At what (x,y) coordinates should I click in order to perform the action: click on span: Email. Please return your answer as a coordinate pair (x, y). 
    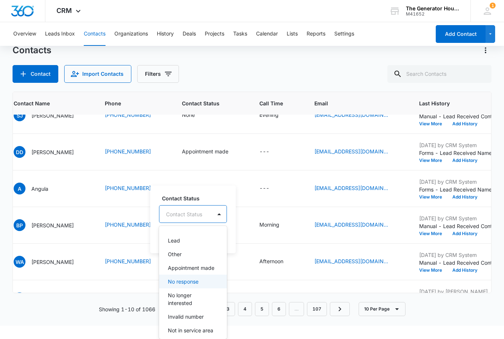
    Looking at the image, I should click on (353, 103).